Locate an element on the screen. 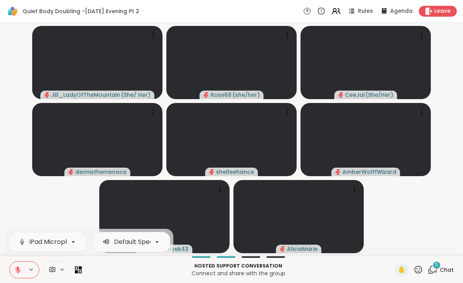 The image size is (463, 283). div: iPad Microphone is located at coordinates (55, 242).